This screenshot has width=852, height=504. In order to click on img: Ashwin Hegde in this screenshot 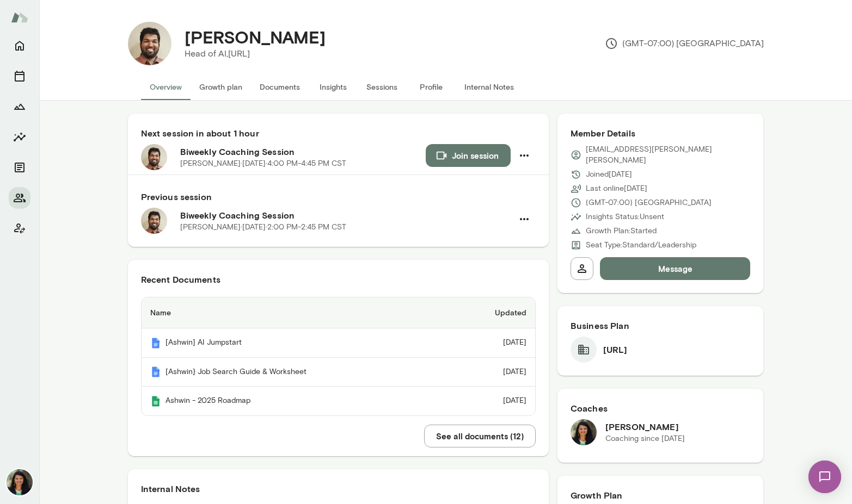, I will do `click(150, 44)`.